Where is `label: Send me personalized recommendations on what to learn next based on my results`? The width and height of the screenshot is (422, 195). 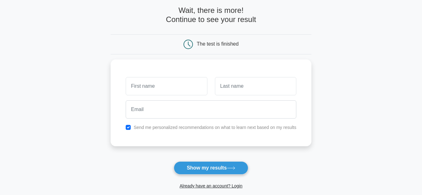
label: Send me personalized recommendations on what to learn next based on my results is located at coordinates (215, 127).